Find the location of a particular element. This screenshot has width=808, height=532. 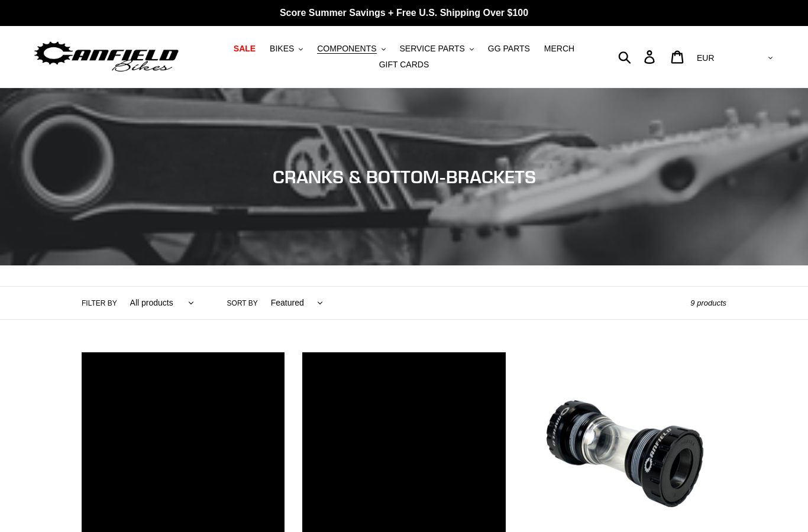

span: BIKES is located at coordinates (281, 48).